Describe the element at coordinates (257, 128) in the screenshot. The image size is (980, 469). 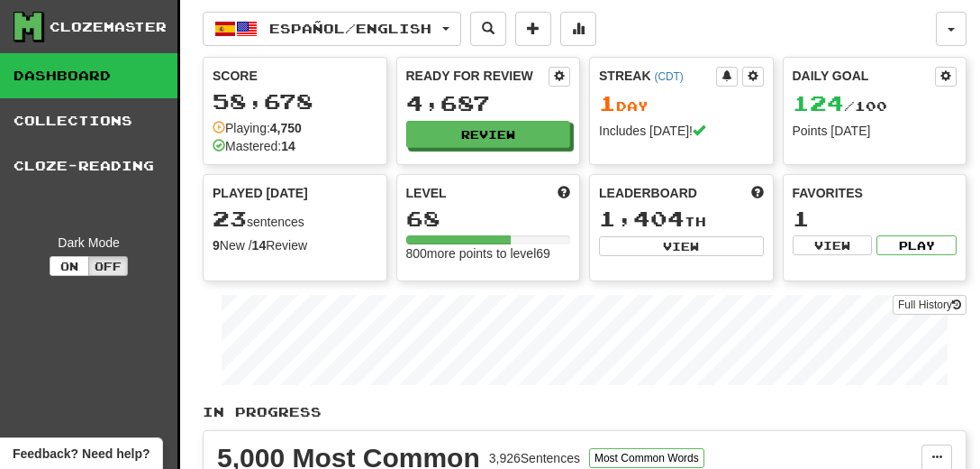
I see `div: Playing:` at that location.